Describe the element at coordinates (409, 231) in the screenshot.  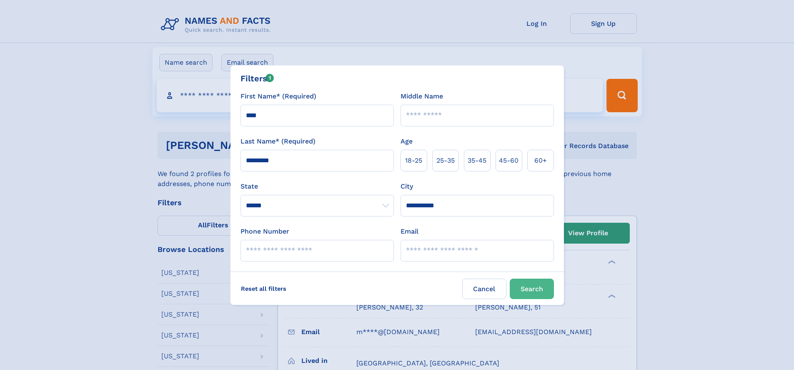
I see `label: Email` at that location.